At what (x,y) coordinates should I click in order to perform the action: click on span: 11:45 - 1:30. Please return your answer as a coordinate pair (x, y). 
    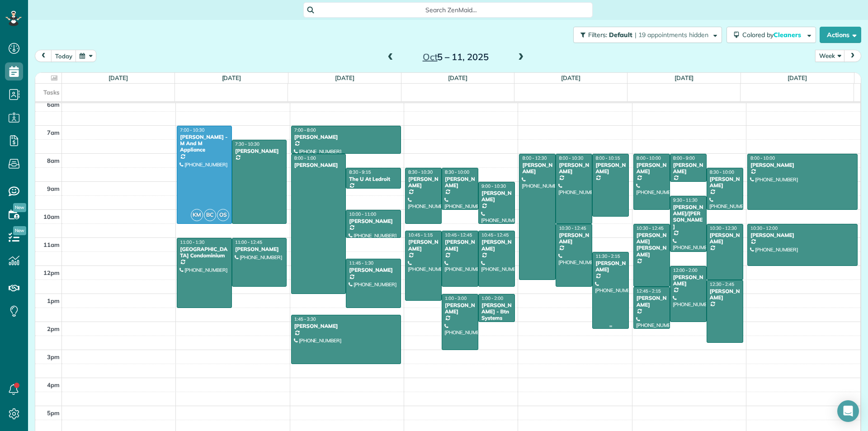
    Looking at the image, I should click on (362, 263).